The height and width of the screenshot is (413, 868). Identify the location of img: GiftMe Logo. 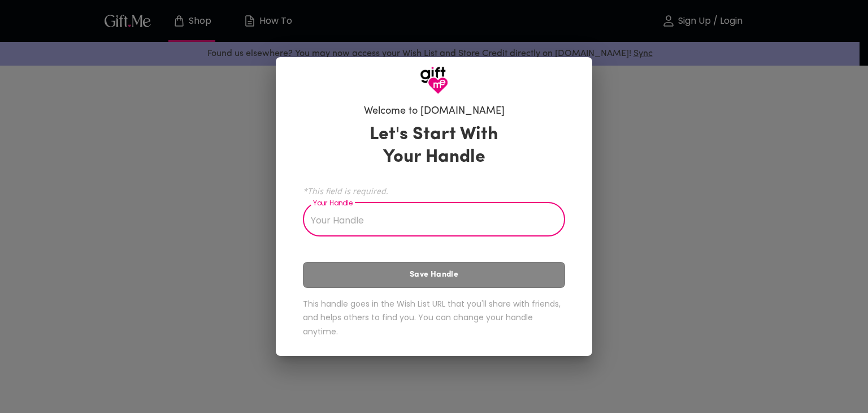
(434, 81).